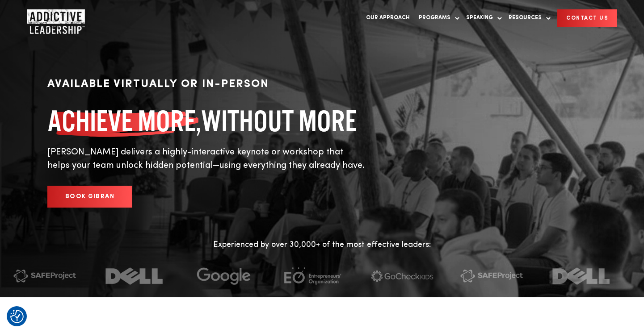  What do you see at coordinates (206, 84) in the screenshot?
I see `p: Available Virtually or In-Person` at bounding box center [206, 84].